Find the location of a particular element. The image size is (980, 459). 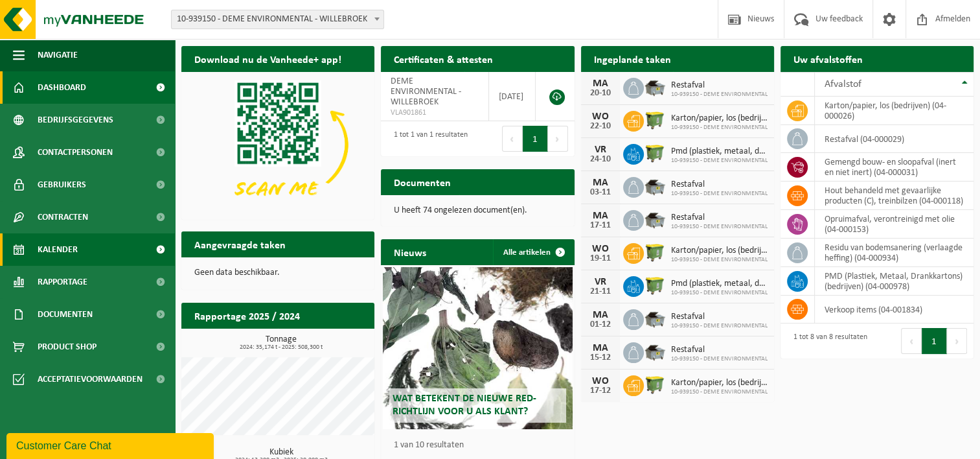

span: Afvalstof is located at coordinates (843, 84).